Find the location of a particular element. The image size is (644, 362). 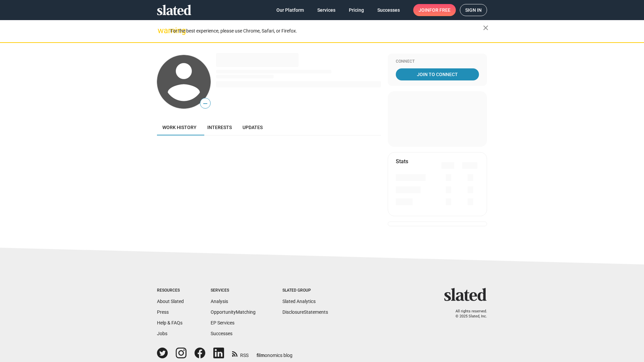

a: Slated Analytics is located at coordinates (299, 302).